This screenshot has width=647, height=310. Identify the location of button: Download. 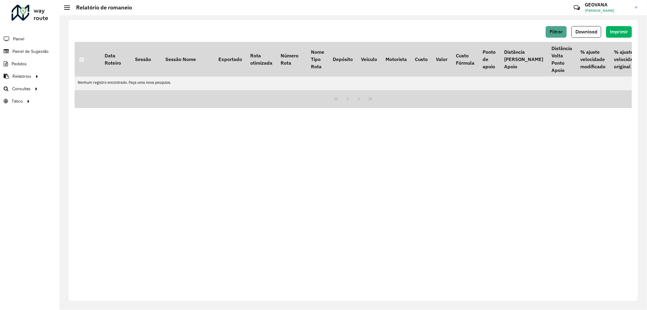
(587, 32).